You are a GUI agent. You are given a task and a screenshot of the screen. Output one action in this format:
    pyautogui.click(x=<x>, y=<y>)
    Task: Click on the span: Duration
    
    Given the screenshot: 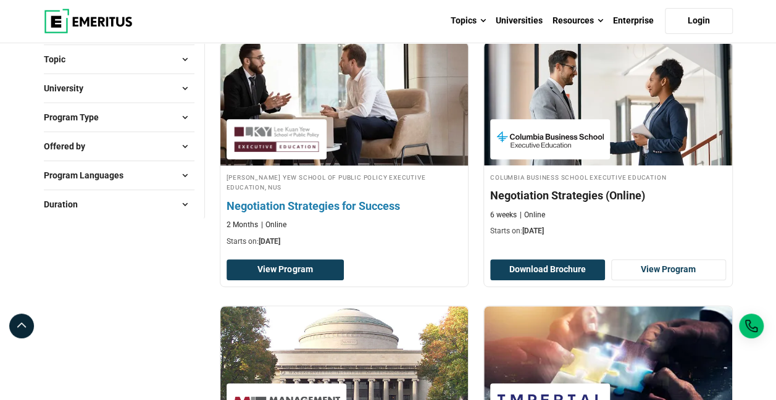 What is the action you would take?
    pyautogui.click(x=65, y=204)
    